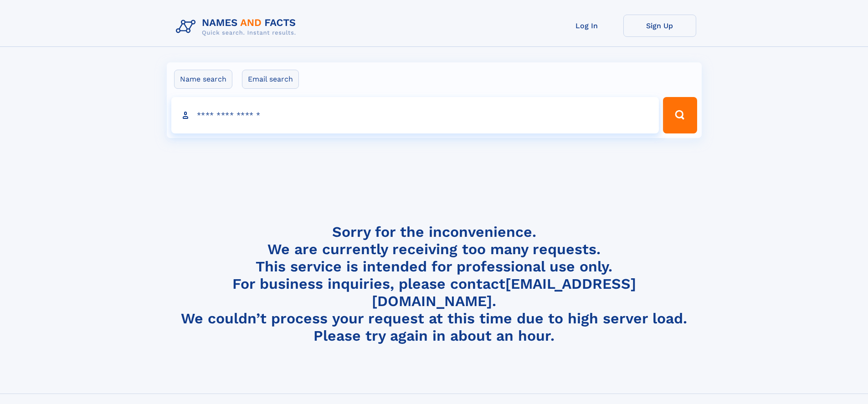 The height and width of the screenshot is (404, 868). What do you see at coordinates (586, 26) in the screenshot?
I see `a: Log In` at bounding box center [586, 26].